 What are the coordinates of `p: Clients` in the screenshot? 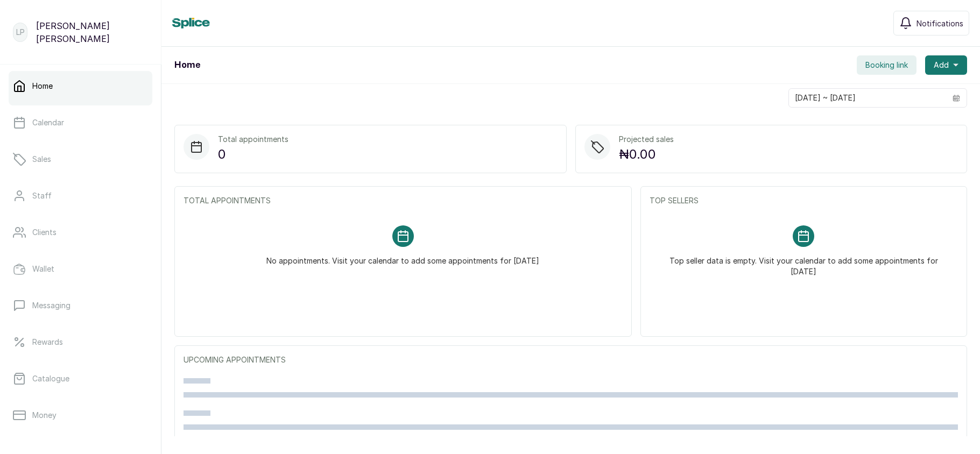 It's located at (44, 232).